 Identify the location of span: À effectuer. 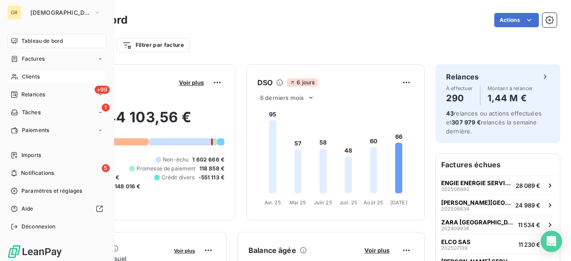
(460, 88).